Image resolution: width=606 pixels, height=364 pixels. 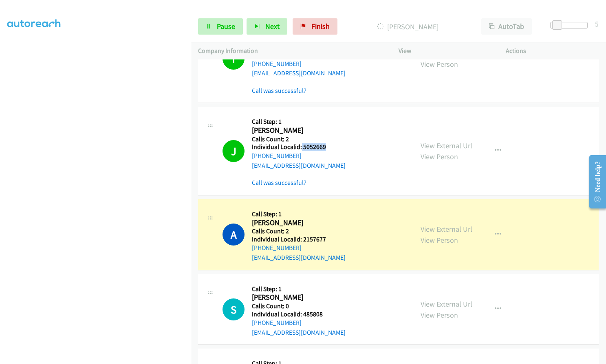 I want to click on p: Actions, so click(x=552, y=51).